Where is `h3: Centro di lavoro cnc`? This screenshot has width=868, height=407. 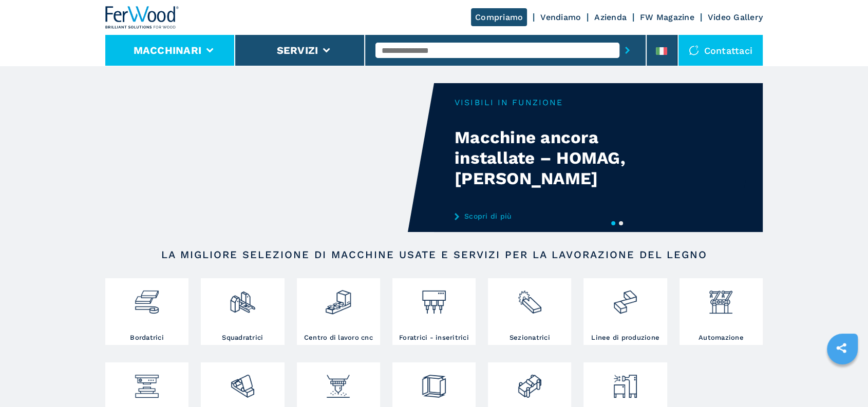 h3: Centro di lavoro cnc is located at coordinates (338, 338).